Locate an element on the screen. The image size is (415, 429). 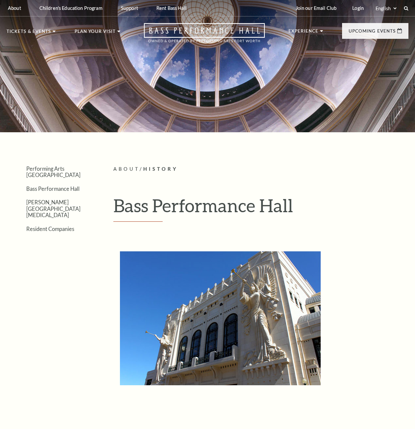
p: About is located at coordinates (14, 8).